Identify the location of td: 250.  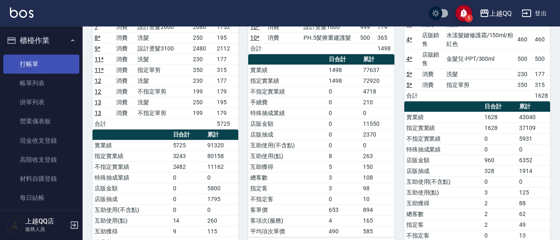
(202, 102).